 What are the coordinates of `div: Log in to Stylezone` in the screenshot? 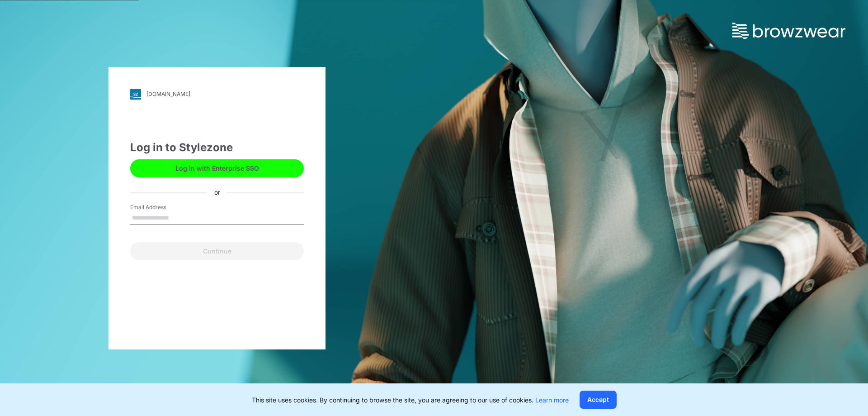 It's located at (217, 148).